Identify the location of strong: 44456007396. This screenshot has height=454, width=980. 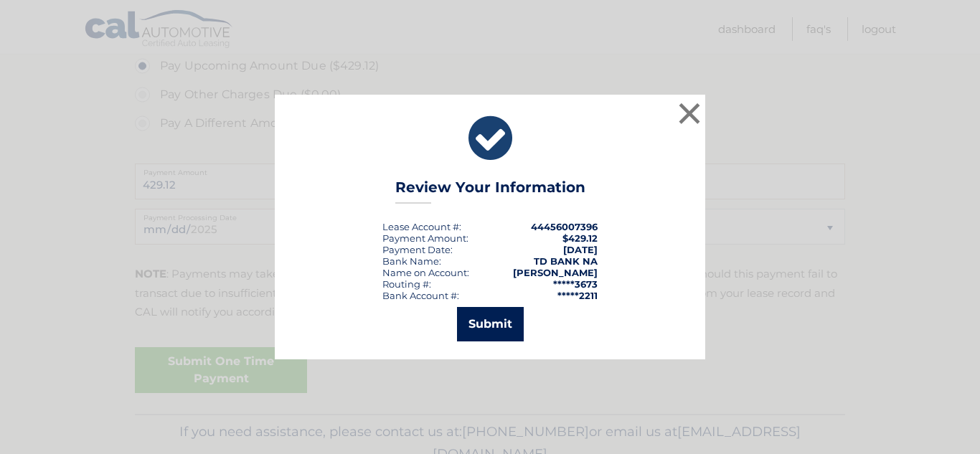
(564, 226).